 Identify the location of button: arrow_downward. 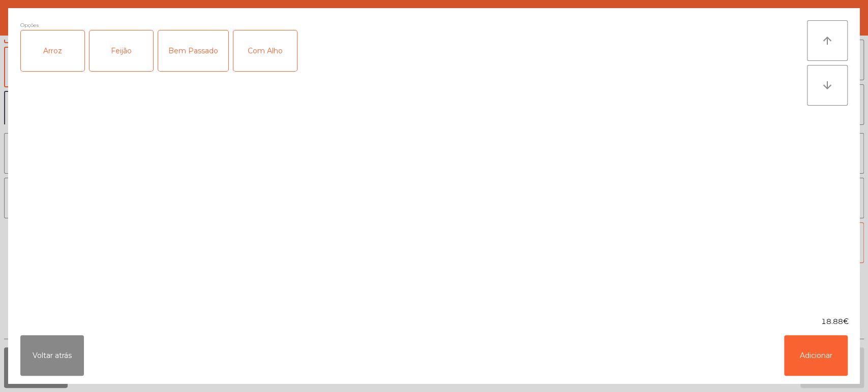
(827, 85).